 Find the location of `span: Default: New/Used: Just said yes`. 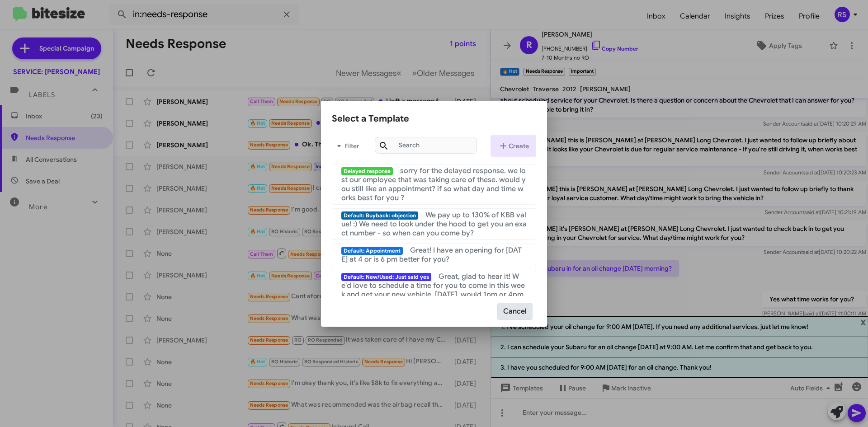

span: Default: New/Used: Just said yes is located at coordinates (386, 277).